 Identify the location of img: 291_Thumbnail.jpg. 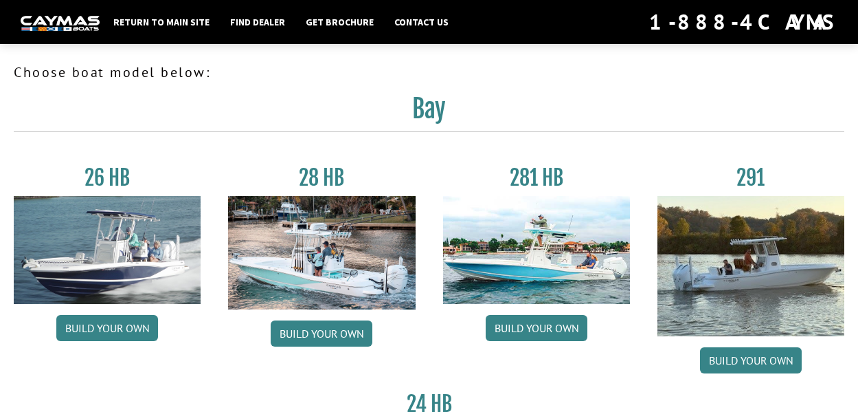
(751, 266).